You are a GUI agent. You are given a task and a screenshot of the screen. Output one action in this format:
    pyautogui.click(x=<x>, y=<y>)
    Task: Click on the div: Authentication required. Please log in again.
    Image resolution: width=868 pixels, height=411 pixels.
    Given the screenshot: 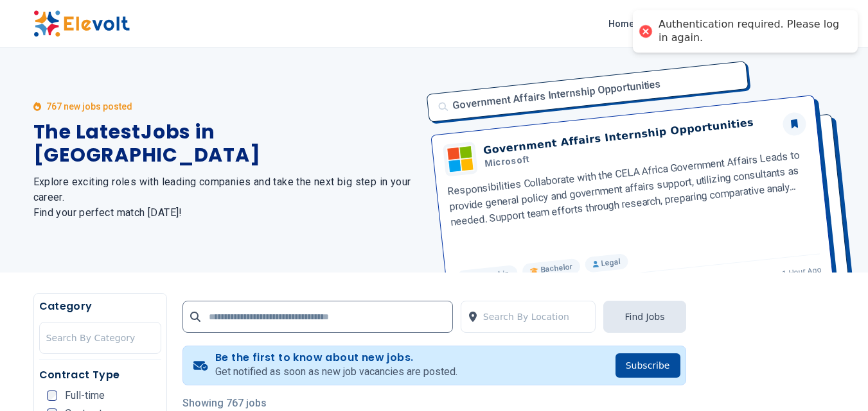 What is the action you would take?
    pyautogui.click(x=752, y=31)
    